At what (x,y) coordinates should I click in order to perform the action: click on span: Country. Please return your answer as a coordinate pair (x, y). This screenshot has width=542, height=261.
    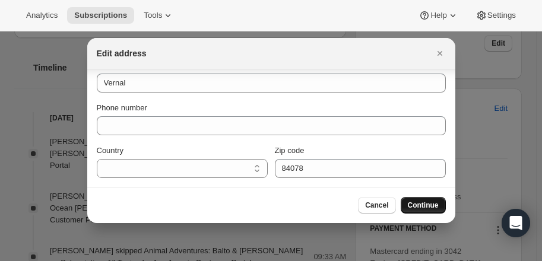
    Looking at the image, I should click on (110, 150).